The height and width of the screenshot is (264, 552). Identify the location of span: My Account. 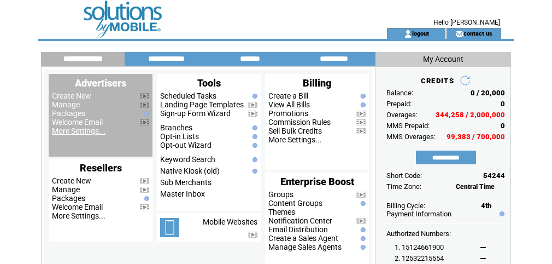
(443, 59).